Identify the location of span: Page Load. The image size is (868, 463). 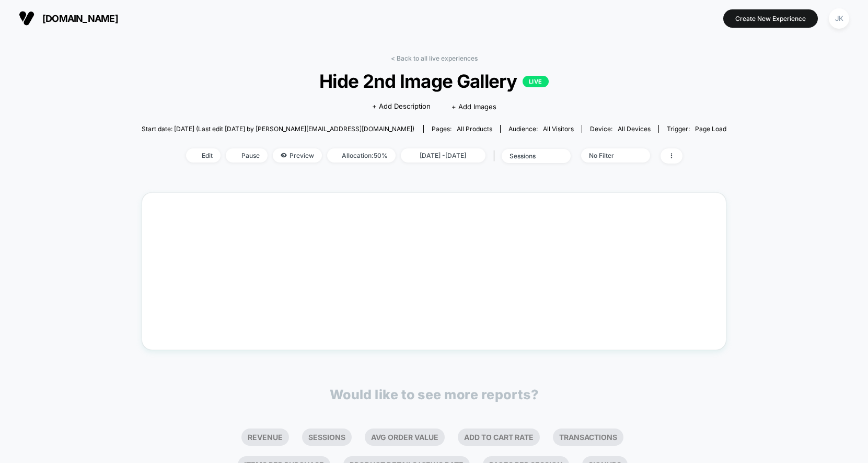
(711, 129).